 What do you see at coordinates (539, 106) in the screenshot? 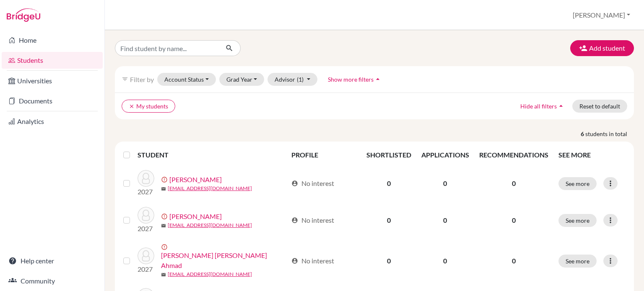
I see `span: Hide all filters` at bounding box center [539, 106].